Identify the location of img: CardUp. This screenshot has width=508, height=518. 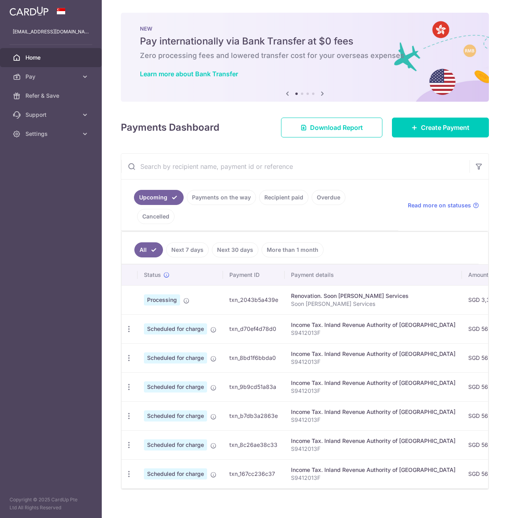
(29, 11).